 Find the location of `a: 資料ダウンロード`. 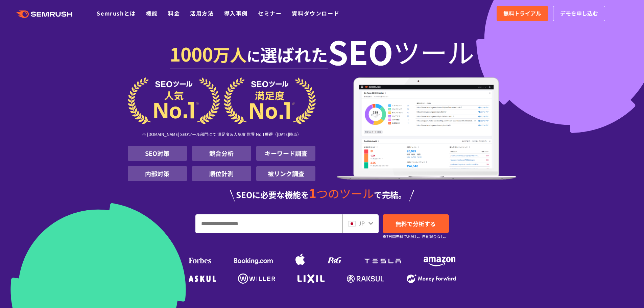

a: 資料ダウンロード is located at coordinates (315, 13).